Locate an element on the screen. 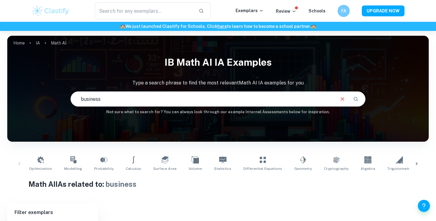 This screenshot has width=436, height=221. span: Algebra is located at coordinates (368, 169).